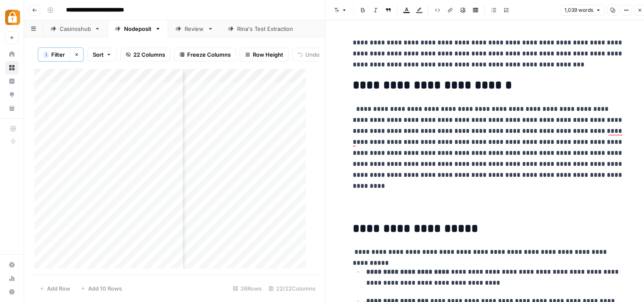 Image resolution: width=644 pixels, height=302 pixels. What do you see at coordinates (12, 67) in the screenshot?
I see `a: Browse` at bounding box center [12, 67].